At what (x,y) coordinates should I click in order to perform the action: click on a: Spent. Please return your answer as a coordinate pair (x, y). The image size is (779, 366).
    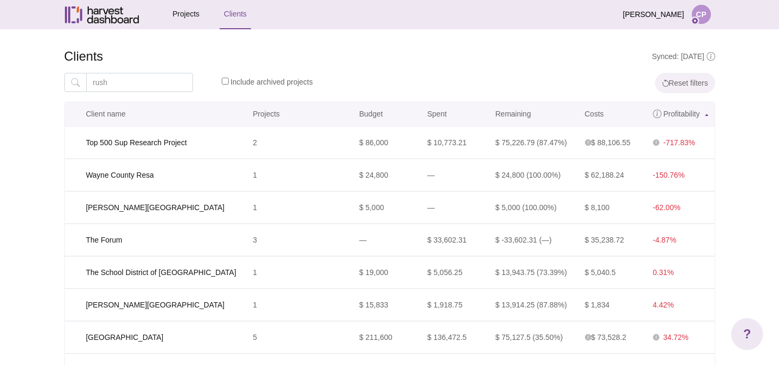
    Looking at the image, I should click on (455, 114).